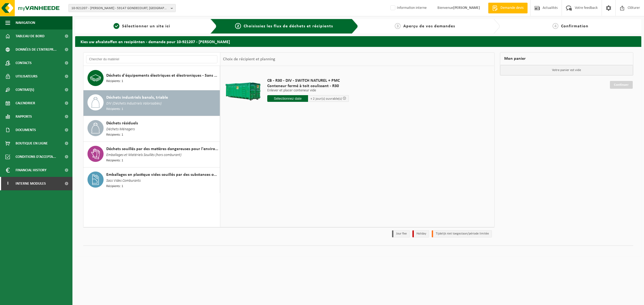 The image size is (644, 305). Describe the element at coordinates (120, 129) in the screenshot. I see `span: Déchets Ménagers` at that location.